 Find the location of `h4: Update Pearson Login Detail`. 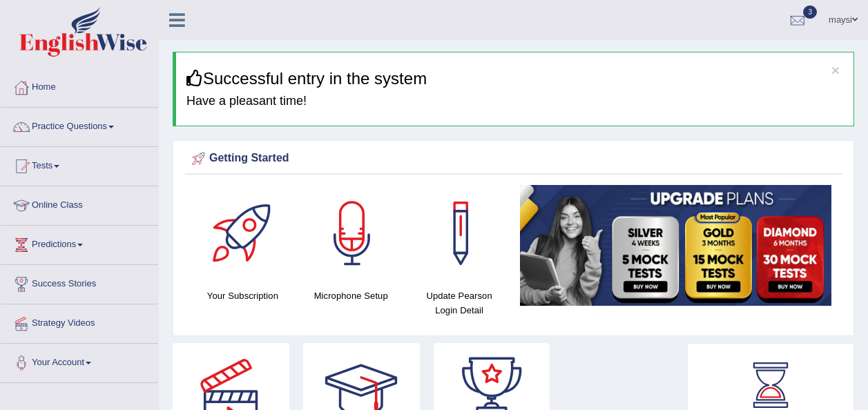

h4: Update Pearson Login Detail is located at coordinates (459, 303).